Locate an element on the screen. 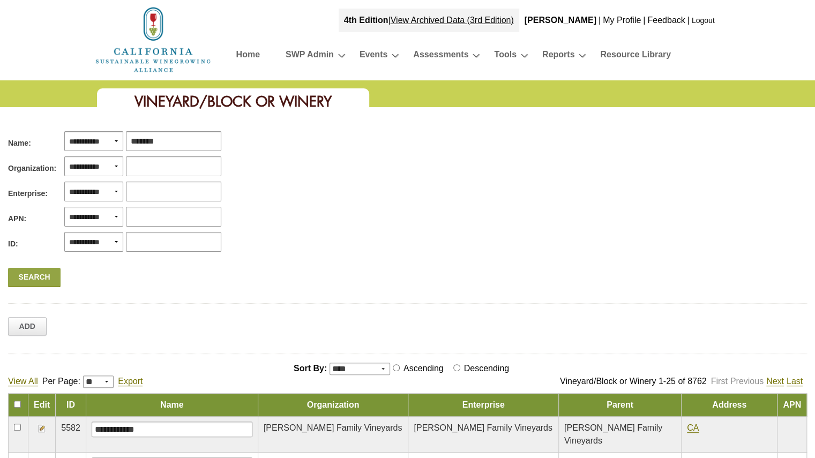 Image resolution: width=815 pixels, height=458 pixels. span: APN: is located at coordinates (17, 219).